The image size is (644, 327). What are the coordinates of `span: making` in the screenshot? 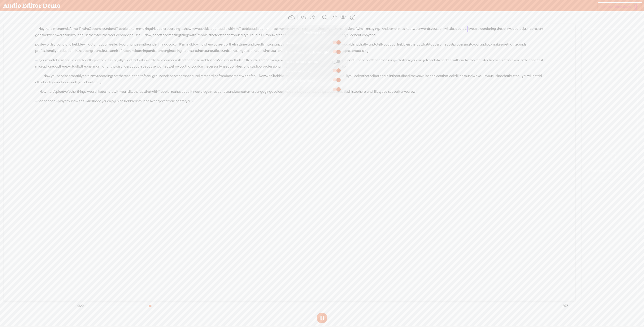 It's located at (145, 29).